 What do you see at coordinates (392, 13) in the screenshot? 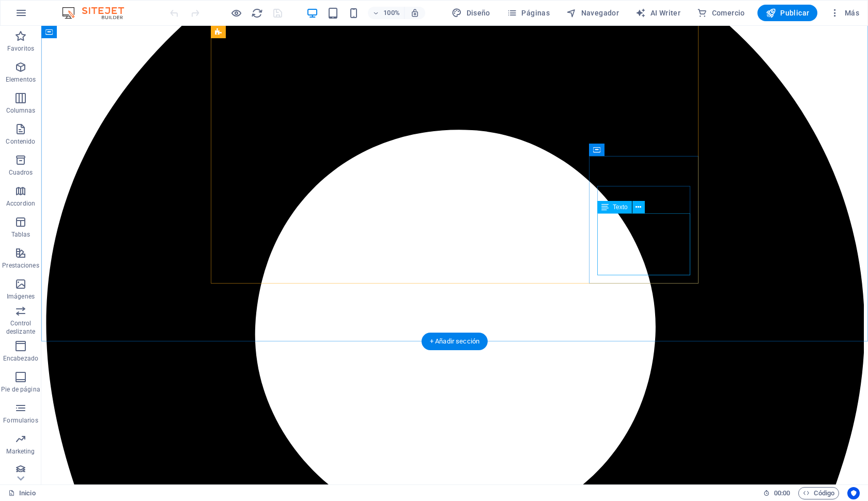
I see `h6: 100%` at bounding box center [392, 13].